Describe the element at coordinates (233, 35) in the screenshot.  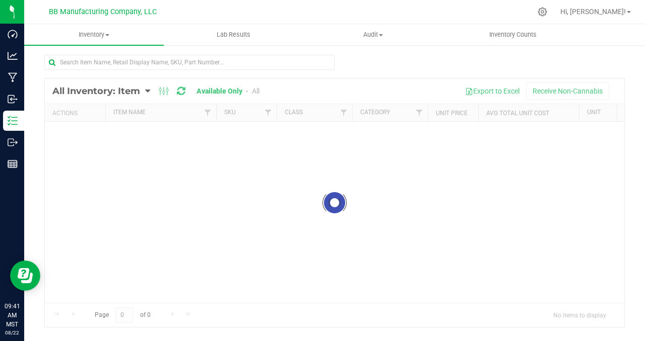
I see `a: Lab Results` at that location.